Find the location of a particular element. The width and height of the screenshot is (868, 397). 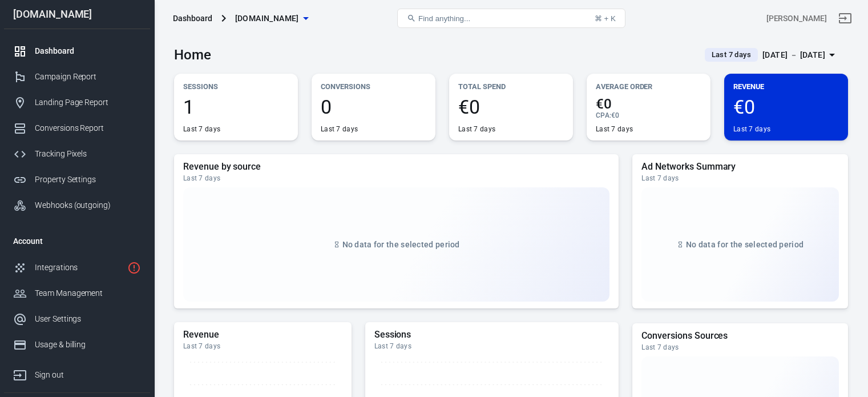

span: 0 is located at coordinates (373, 107).